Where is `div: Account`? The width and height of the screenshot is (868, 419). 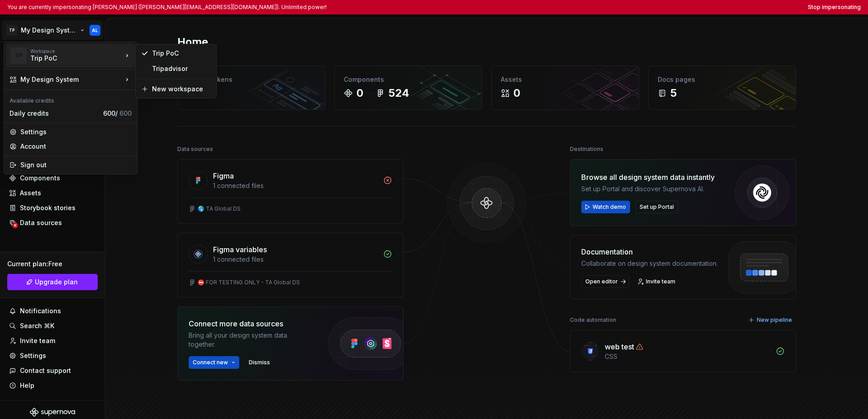
div: Account is located at coordinates (76, 146).